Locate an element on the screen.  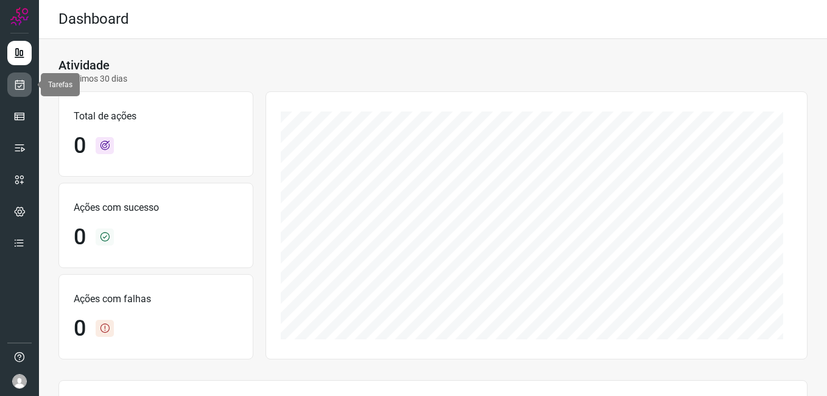
h3: Atividade is located at coordinates (84, 65).